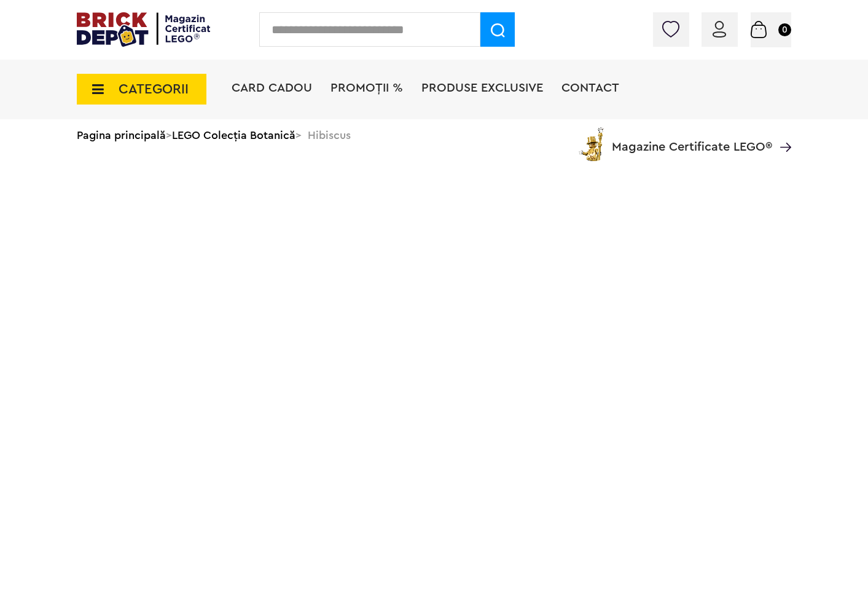 Image resolution: width=868 pixels, height=613 pixels. I want to click on a: PROMOȚII %, so click(367, 88).